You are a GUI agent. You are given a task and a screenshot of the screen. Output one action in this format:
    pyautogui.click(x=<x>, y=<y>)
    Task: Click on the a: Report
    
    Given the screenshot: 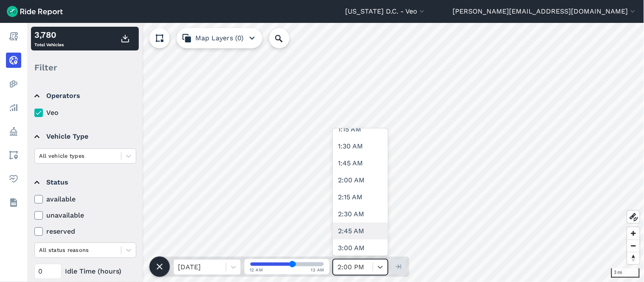 What is the action you would take?
    pyautogui.click(x=13, y=37)
    